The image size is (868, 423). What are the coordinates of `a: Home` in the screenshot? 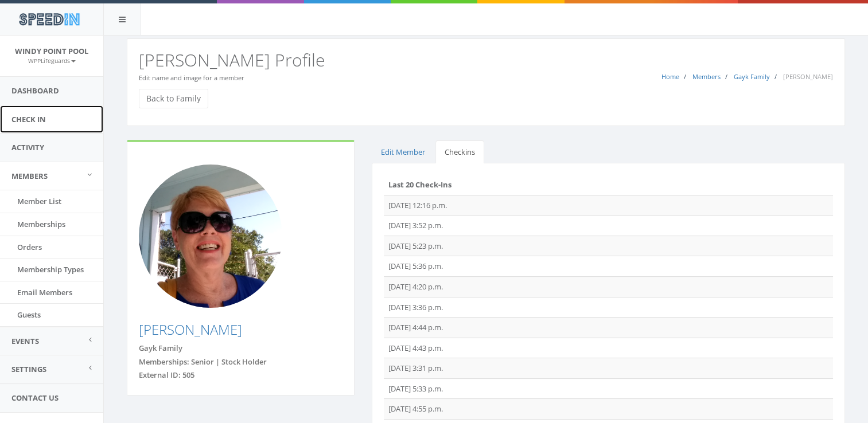 It's located at (670, 76).